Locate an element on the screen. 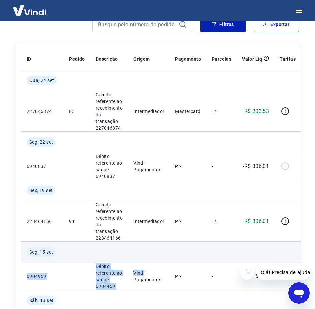 Image resolution: width=315 pixels, height=309 pixels. p: R$ 306,01 is located at coordinates (256, 221).